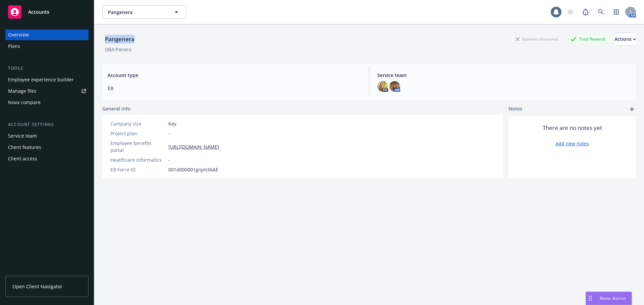  What do you see at coordinates (234, 75) in the screenshot?
I see `span: Account type` at bounding box center [234, 75].